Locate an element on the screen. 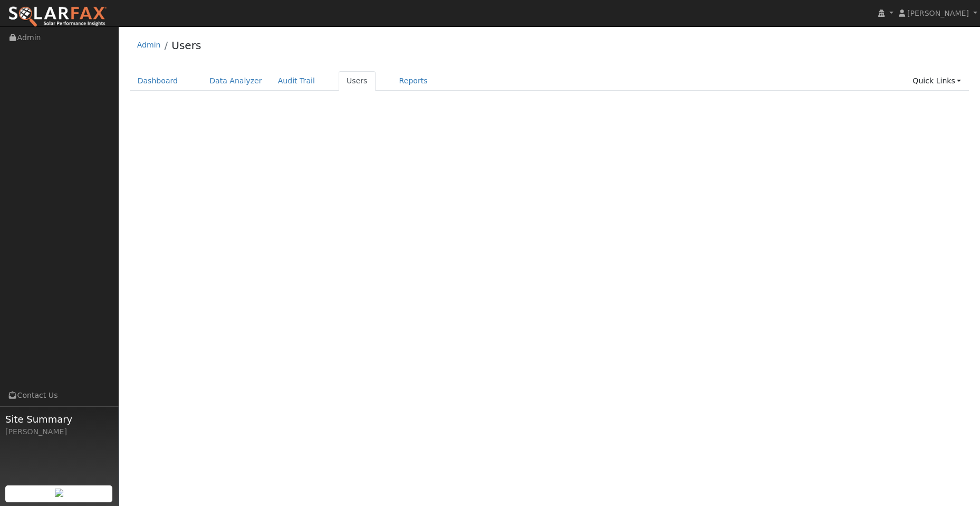 The height and width of the screenshot is (506, 980). a: Admin is located at coordinates (149, 45).